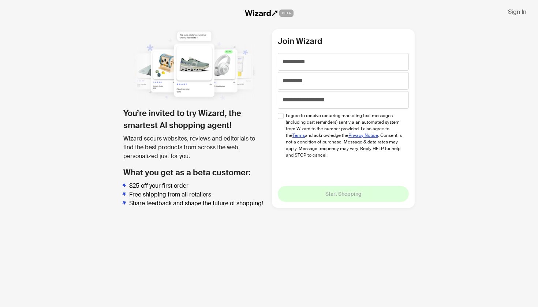 The height and width of the screenshot is (307, 538). I want to click on li: Share feedback and shape the future of shopping!, so click(198, 203).